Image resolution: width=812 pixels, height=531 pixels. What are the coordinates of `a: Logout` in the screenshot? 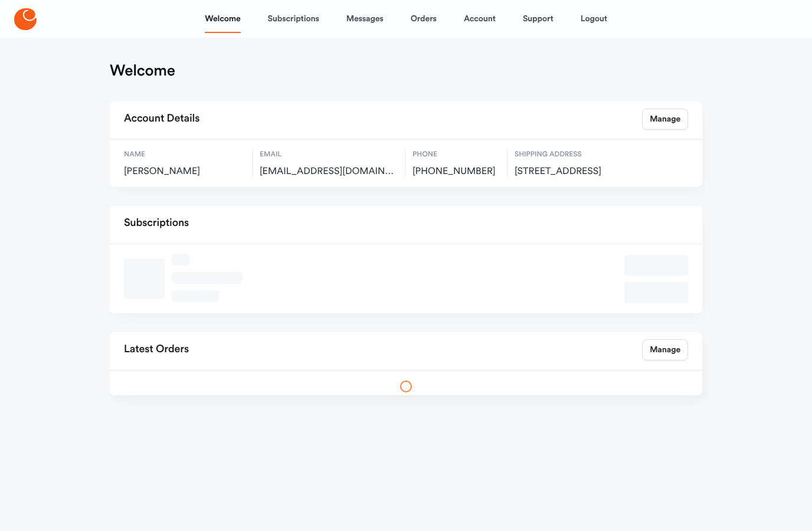 It's located at (594, 19).